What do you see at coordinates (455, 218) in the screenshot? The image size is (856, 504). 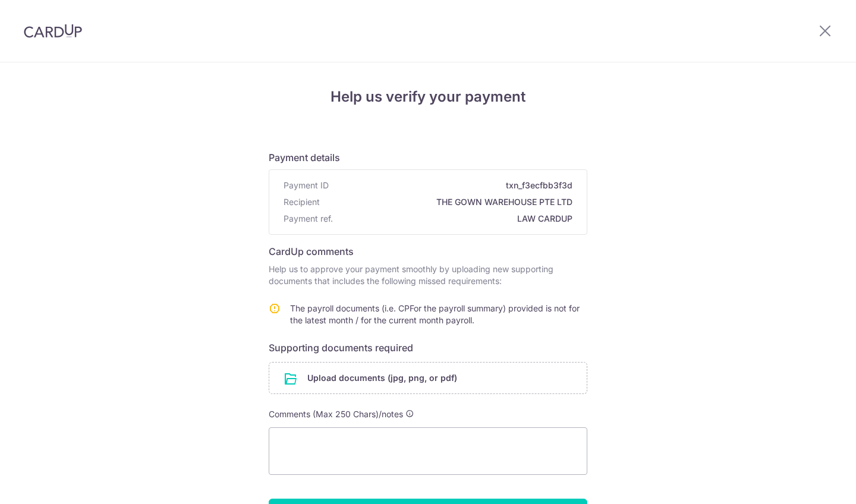 I see `span: LAW CARDUP` at bounding box center [455, 218].